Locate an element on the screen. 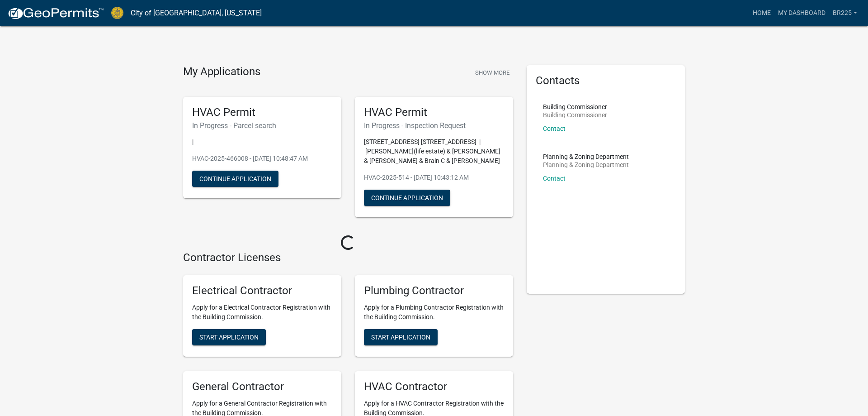 The height and width of the screenshot is (416, 868). h5: Electrical Contractor is located at coordinates (262, 290).